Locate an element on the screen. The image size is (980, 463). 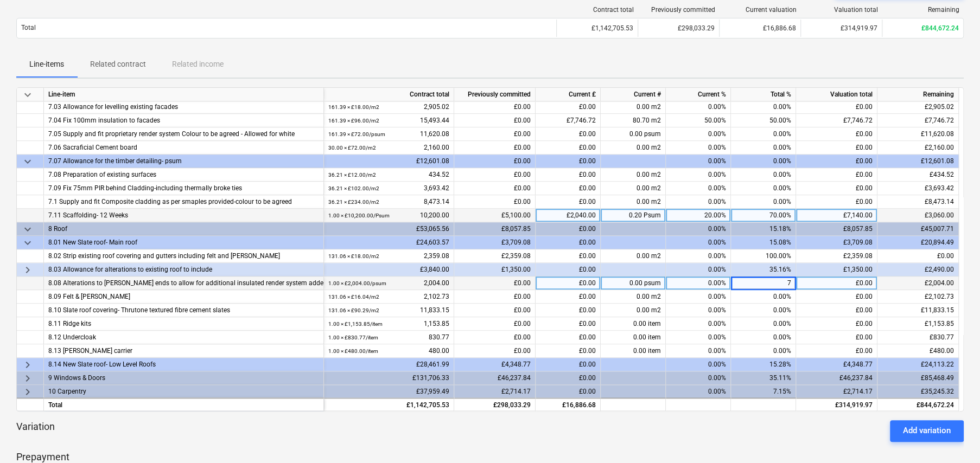
div: 8.03 Allowance for alterations to existing roof to include is located at coordinates (183, 269).